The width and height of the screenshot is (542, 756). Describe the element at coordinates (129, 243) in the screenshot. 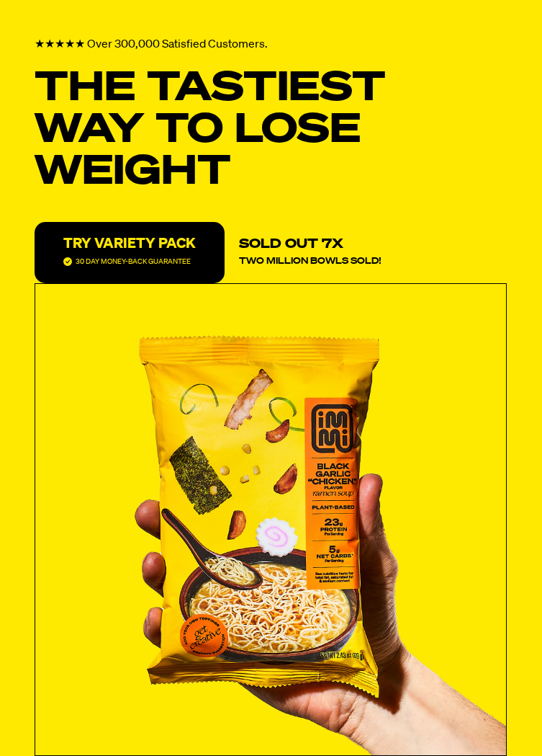

I see `p: TRY VARIETY PACK` at that location.